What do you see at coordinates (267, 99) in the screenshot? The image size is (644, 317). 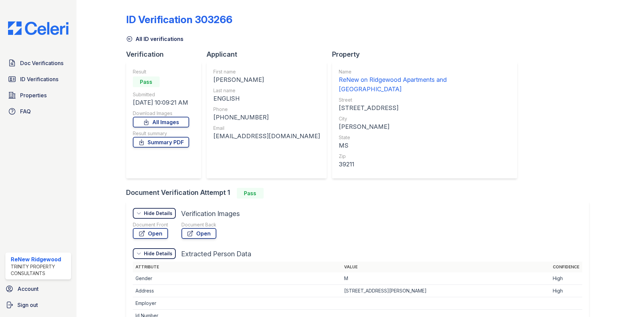 I see `div: ENGLISH` at bounding box center [267, 99].